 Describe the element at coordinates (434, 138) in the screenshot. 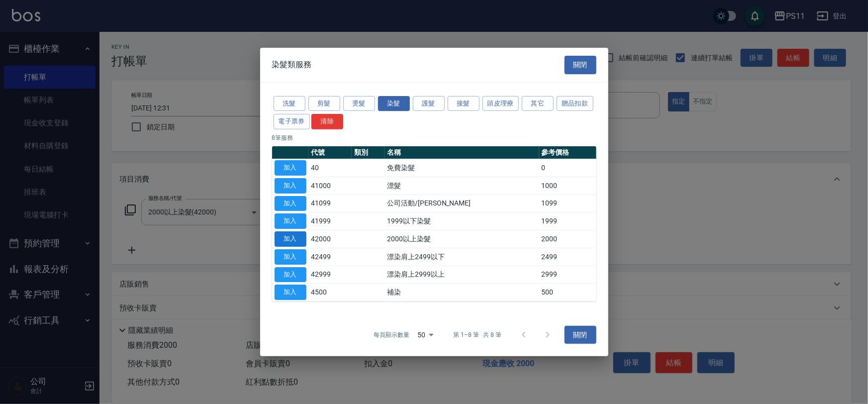

I see `p: 8 筆服務` at that location.